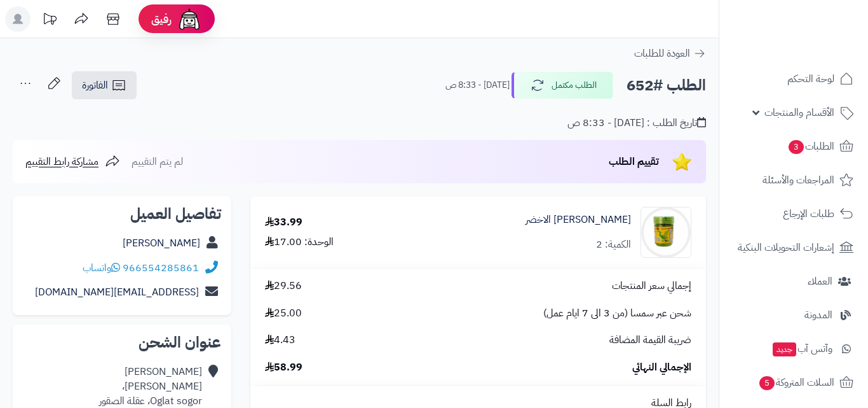 The height and width of the screenshot is (408, 868). What do you see at coordinates (793, 348) in the screenshot?
I see `a: وآتس آبجديد` at bounding box center [793, 348].